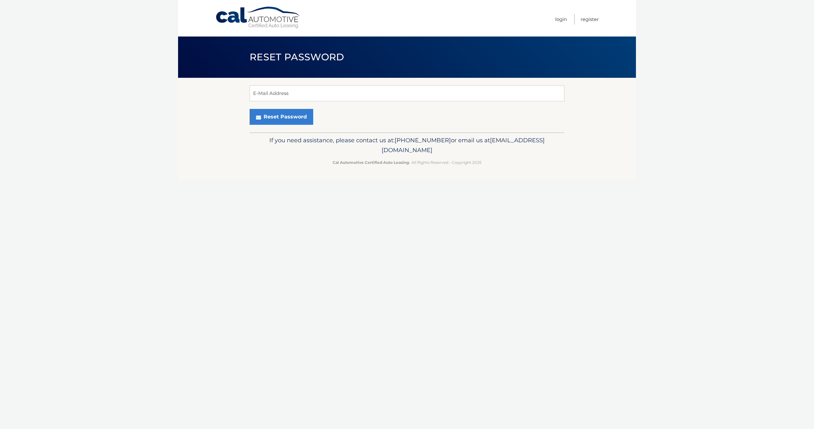  I want to click on span: Reset Password, so click(296, 57).